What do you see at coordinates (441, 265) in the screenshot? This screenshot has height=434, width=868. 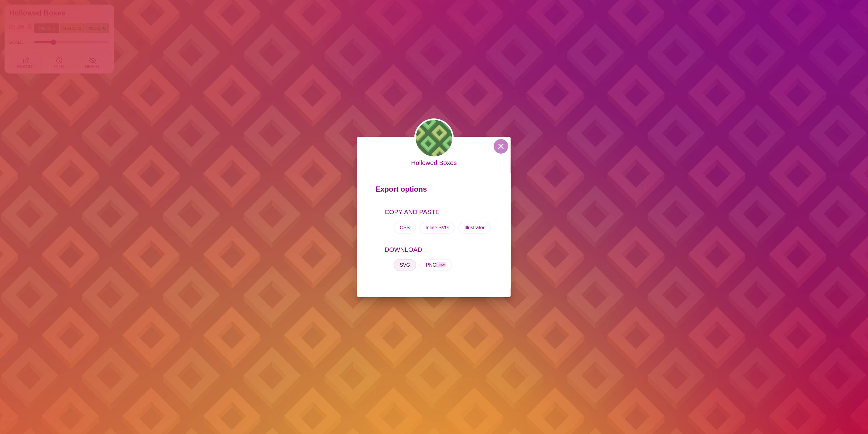 I see `span: new` at bounding box center [441, 265].